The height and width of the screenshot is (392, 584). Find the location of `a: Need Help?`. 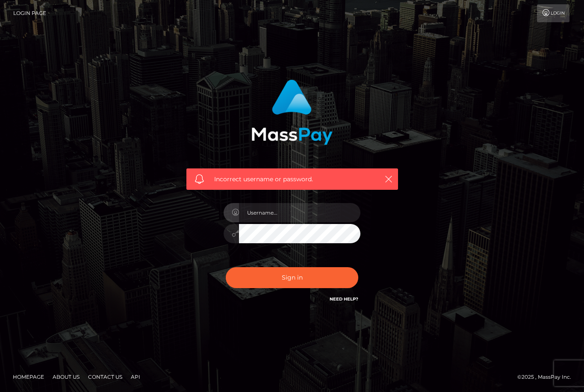

a: Need Help? is located at coordinates (344, 299).